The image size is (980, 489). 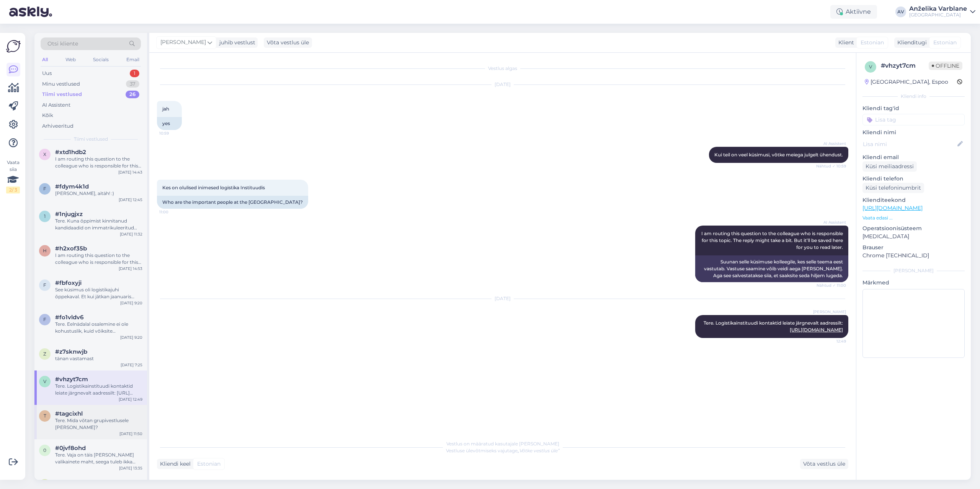 What do you see at coordinates (779, 155) in the screenshot?
I see `span: Kui teil on veel küsimusi, võtke meiega julgelt ühendust.` at bounding box center [779, 155].